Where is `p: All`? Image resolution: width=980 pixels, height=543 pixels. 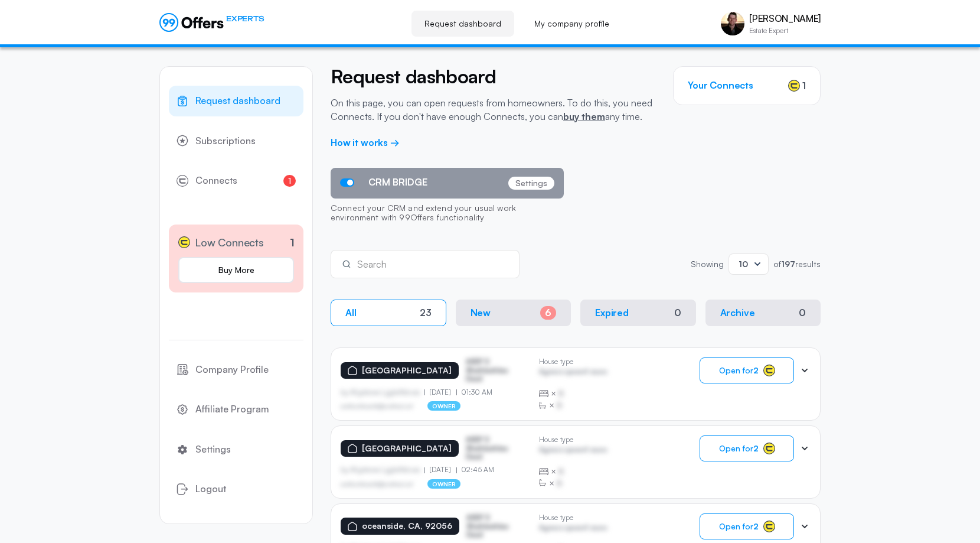 p: All is located at coordinates (351, 313).